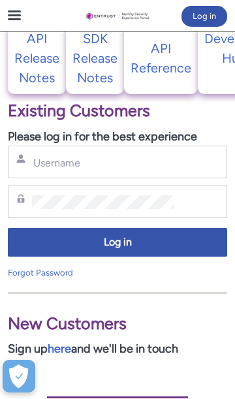 Image resolution: width=235 pixels, height=399 pixels. Describe the element at coordinates (161, 58) in the screenshot. I see `p: API Reference` at that location.